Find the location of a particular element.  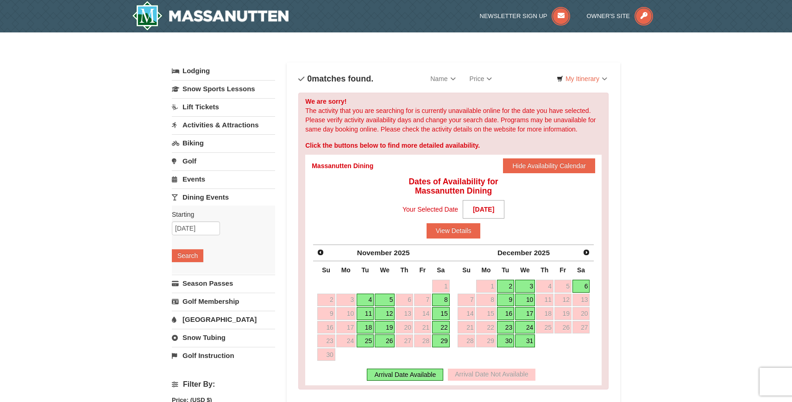

div: Massanutten Dining is located at coordinates (342, 166).